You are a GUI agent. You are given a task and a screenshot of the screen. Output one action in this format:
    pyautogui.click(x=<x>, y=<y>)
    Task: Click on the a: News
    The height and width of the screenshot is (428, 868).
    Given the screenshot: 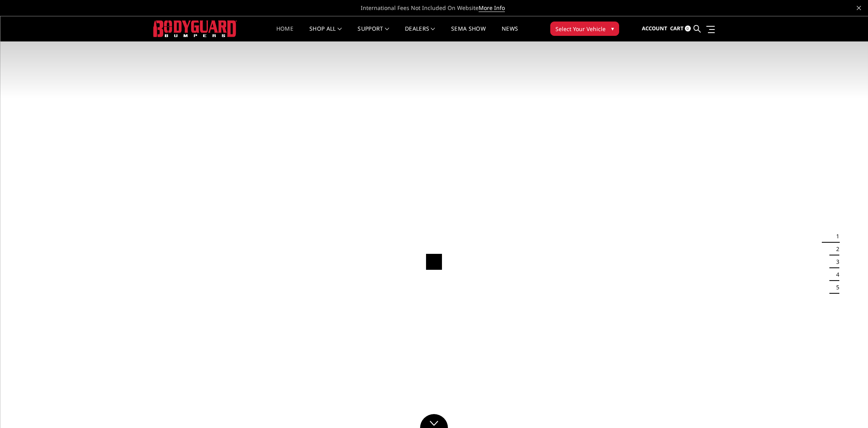 What is the action you would take?
    pyautogui.click(x=510, y=34)
    